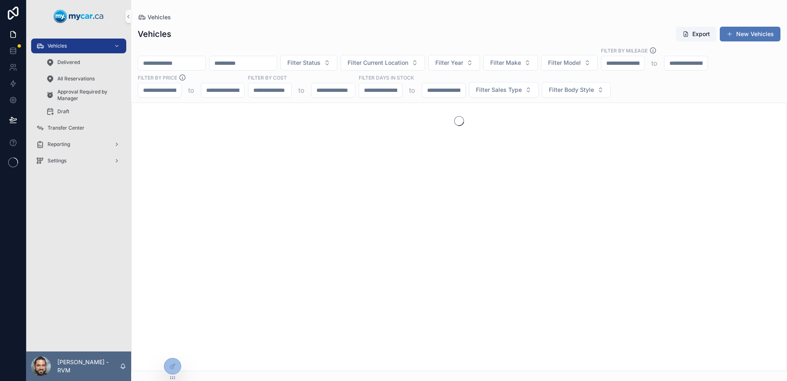 The width and height of the screenshot is (787, 381). Describe the element at coordinates (499, 90) in the screenshot. I see `span: Filter Sales Type` at that location.